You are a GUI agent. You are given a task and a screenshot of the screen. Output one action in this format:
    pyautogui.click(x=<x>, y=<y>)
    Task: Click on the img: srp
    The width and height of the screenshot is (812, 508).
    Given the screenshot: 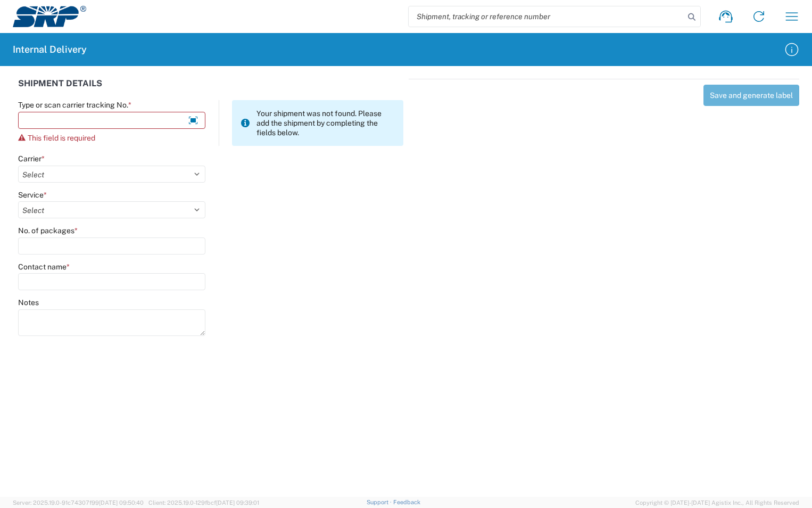 What is the action you would take?
    pyautogui.click(x=49, y=16)
    